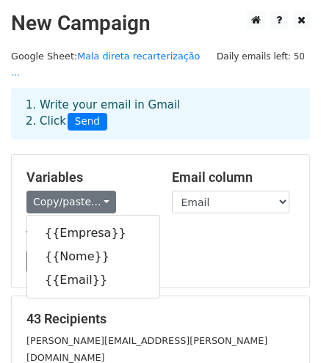  Describe the element at coordinates (160, 23) in the screenshot. I see `h2: New Campaign` at that location.